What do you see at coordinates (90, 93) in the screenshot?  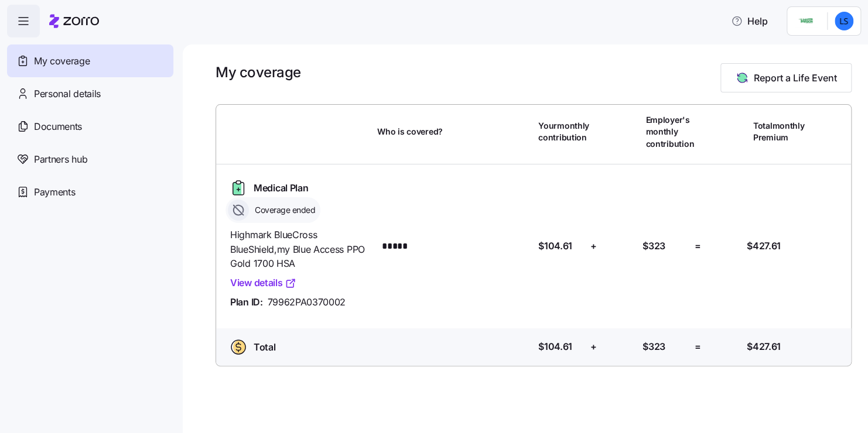 I see `a: Personal details` at bounding box center [90, 93].